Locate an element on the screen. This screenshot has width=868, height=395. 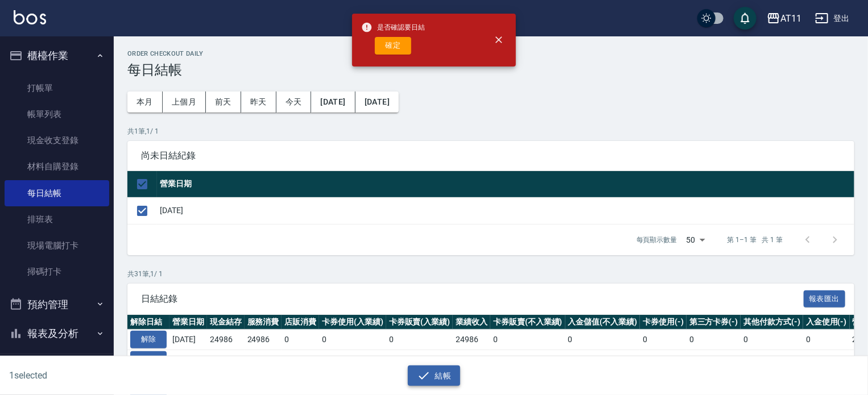
button: 結帳 is located at coordinates (434, 376).